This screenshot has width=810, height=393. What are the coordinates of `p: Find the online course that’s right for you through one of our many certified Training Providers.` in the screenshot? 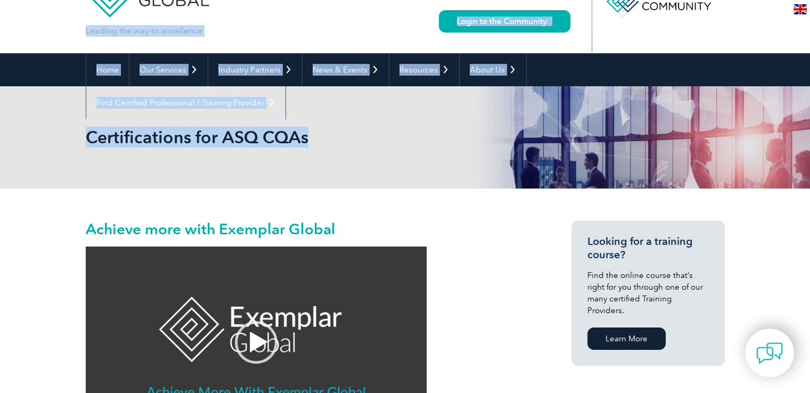 It's located at (648, 293).